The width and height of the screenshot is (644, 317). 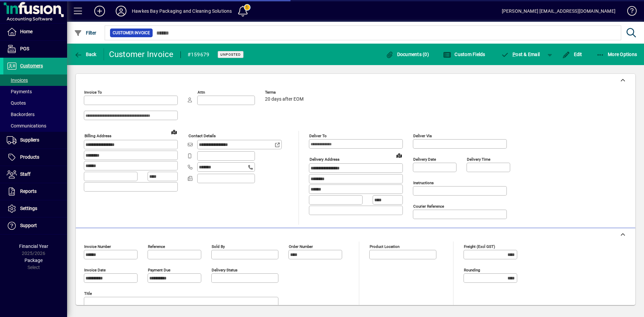 I want to click on div: Hawkes Bay Packaging and Cleaning Solutions, so click(x=182, y=11).